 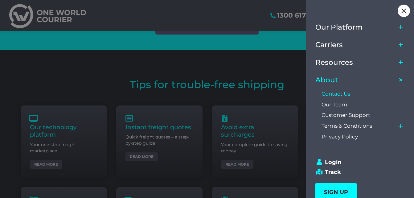 I want to click on span: Carriers, so click(x=329, y=45).